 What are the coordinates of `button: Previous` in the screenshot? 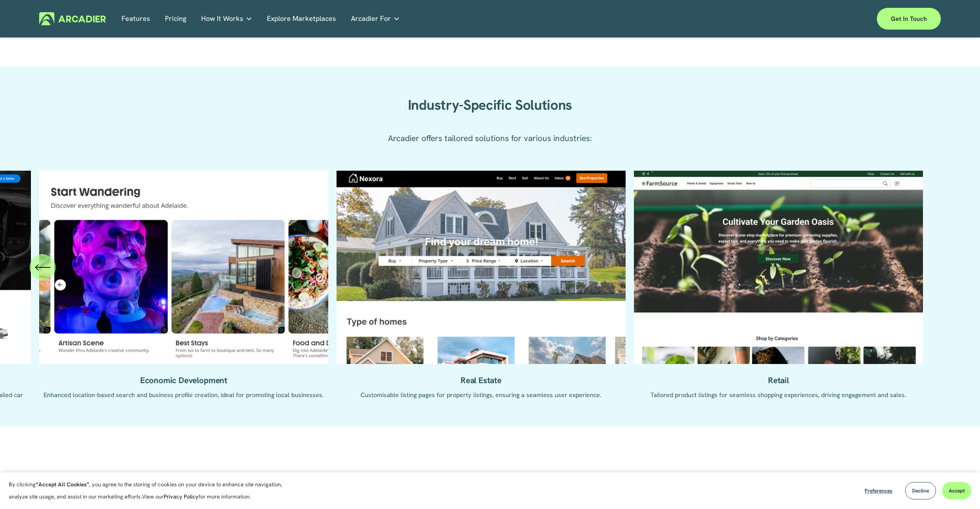 It's located at (43, 267).